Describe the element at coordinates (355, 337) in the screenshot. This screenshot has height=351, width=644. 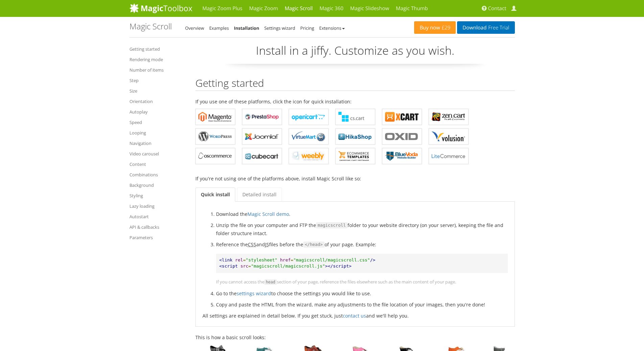
I see `p: This is how a basic scroll looks:` at that location.